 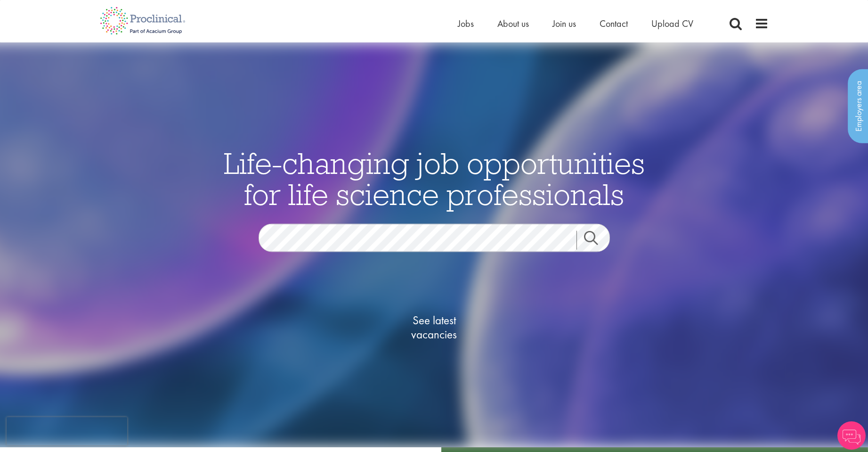 What do you see at coordinates (596, 240) in the screenshot?
I see `a: Job search submit button` at bounding box center [596, 240].